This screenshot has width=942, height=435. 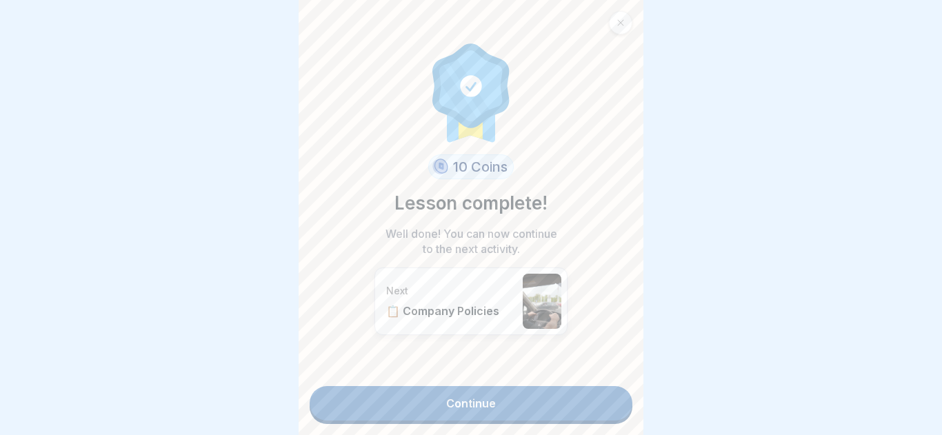 What do you see at coordinates (471, 204) in the screenshot?
I see `p: Lesson complete!` at bounding box center [471, 204].